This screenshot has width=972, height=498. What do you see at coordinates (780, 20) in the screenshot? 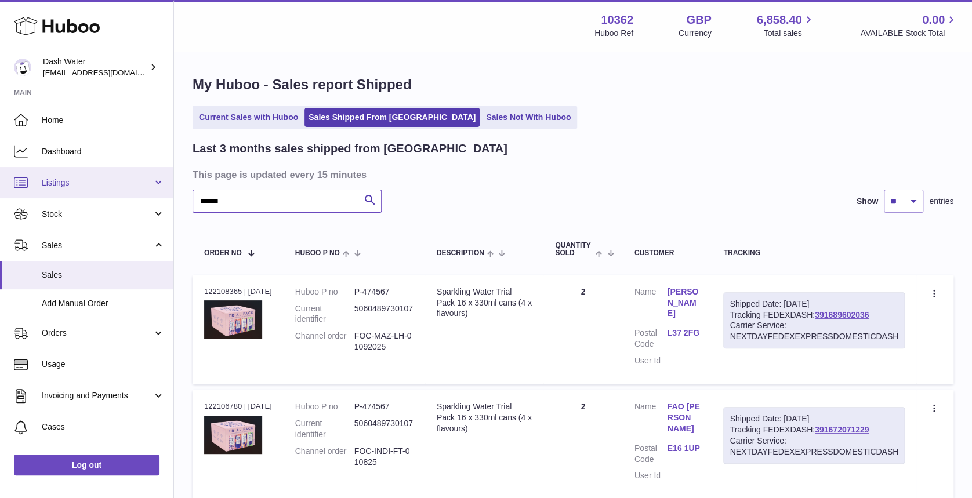
I see `span: 6,858.40` at bounding box center [780, 20].